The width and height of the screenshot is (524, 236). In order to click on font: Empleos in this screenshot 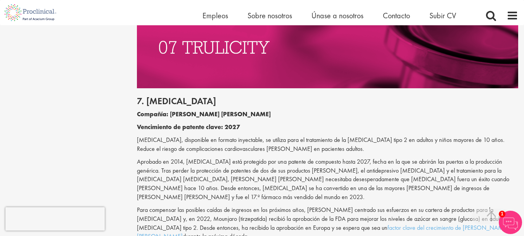, I will do `click(215, 16)`.